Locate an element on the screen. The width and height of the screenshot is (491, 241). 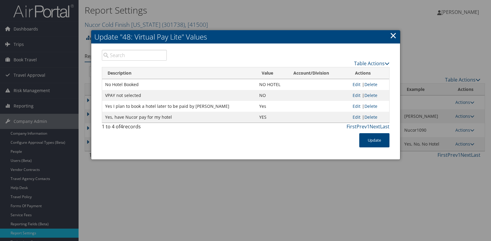
td: YES is located at coordinates (272, 117).